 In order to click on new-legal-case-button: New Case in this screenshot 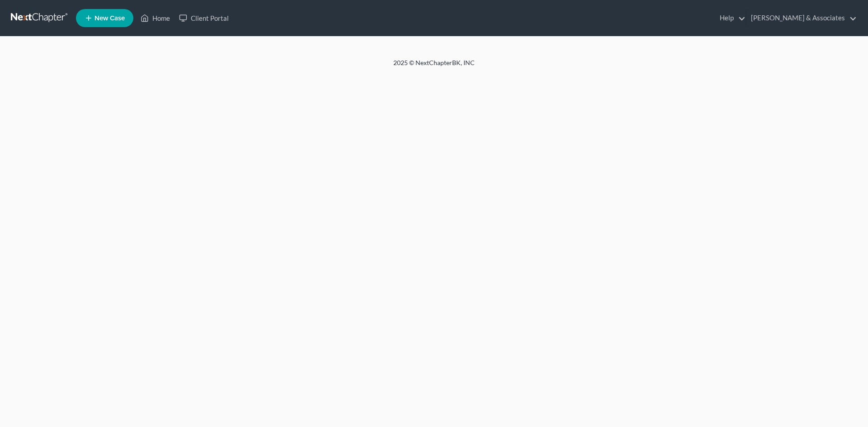, I will do `click(104, 18)`.